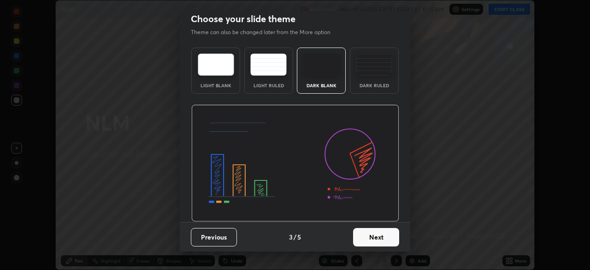 The width and height of the screenshot is (590, 270). What do you see at coordinates (374, 65) in the screenshot?
I see `img: darkRuledTheme.de295e13.svg` at bounding box center [374, 65].